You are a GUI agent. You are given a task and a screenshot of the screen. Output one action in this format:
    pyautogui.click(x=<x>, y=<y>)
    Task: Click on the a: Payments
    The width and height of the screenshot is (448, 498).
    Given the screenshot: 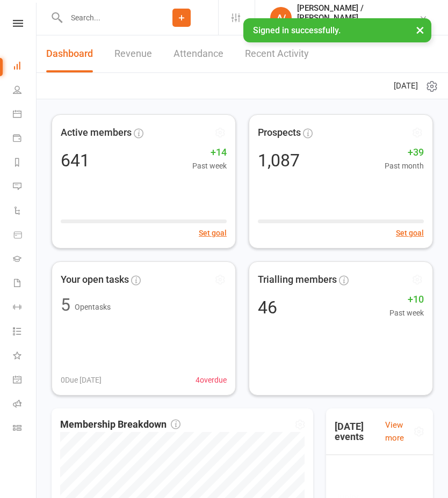 What is the action you would take?
    pyautogui.click(x=25, y=139)
    